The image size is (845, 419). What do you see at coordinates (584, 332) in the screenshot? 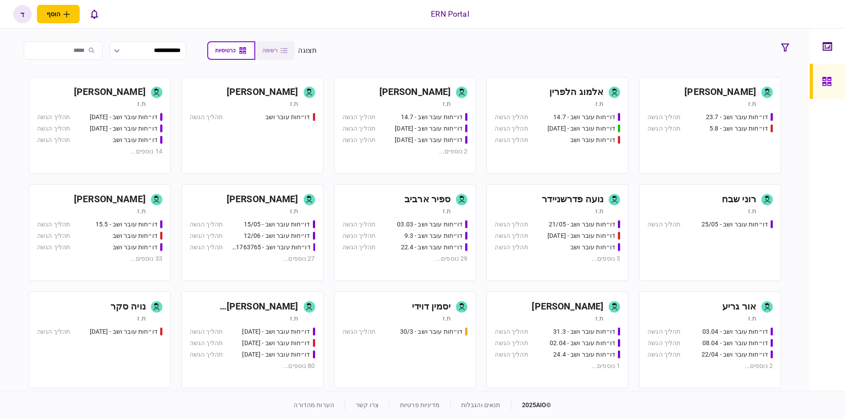
I see `div: דו״חות עובר ושב - 31.3` at bounding box center [584, 332].